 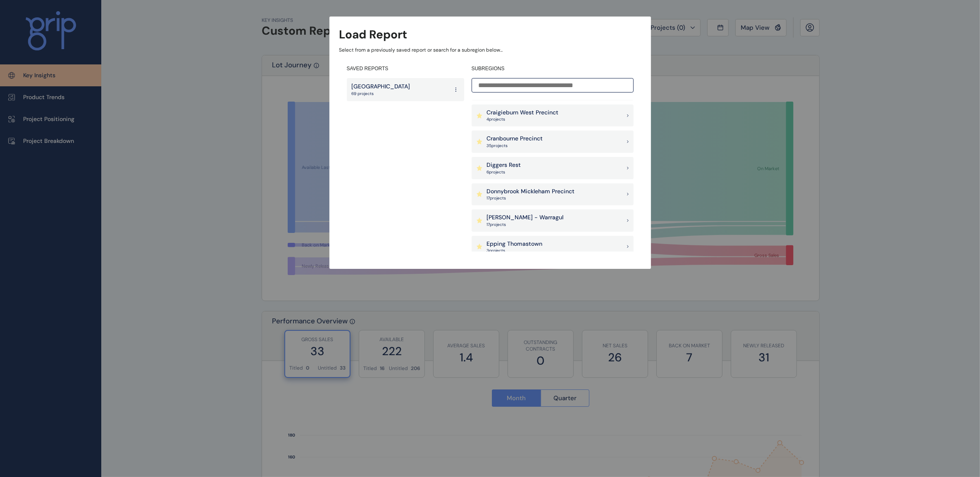 What do you see at coordinates (514, 251) in the screenshot?
I see `p: 3 project s` at bounding box center [514, 251].